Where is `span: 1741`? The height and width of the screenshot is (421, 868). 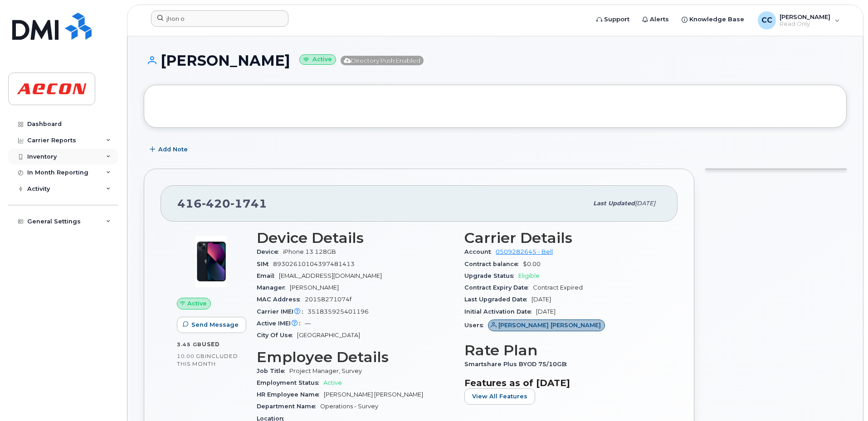 span: 1741 is located at coordinates (249, 203).